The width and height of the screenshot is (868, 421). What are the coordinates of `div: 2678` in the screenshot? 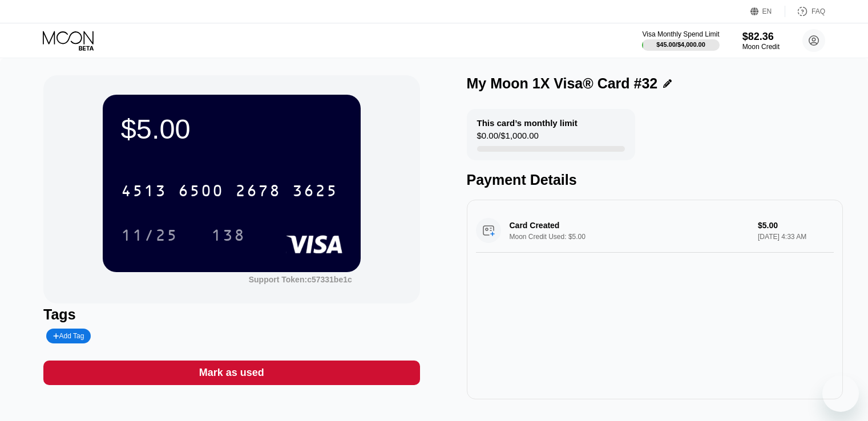 It's located at (258, 192).